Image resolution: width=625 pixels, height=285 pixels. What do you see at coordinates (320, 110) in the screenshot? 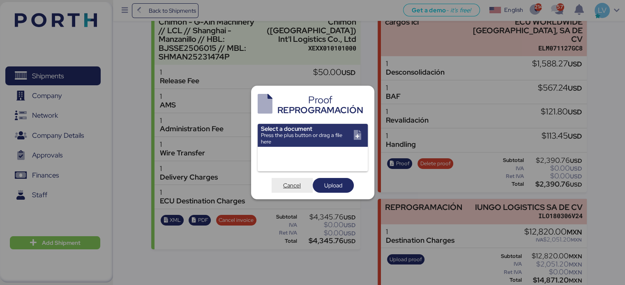
I see `div: REPROGRAMACIÓN` at bounding box center [320, 110].